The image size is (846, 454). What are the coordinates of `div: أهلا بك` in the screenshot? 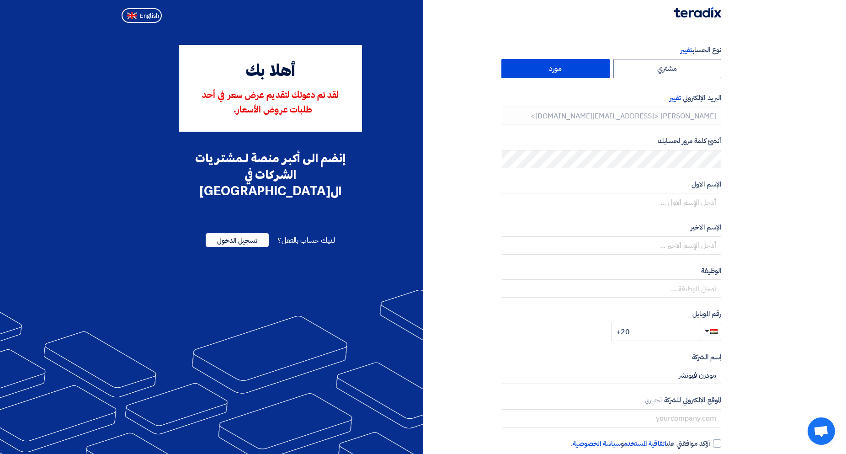 It's located at (271, 72).